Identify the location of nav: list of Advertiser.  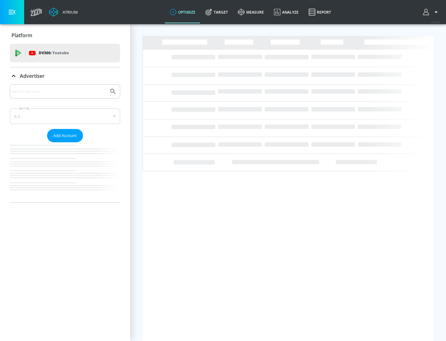
(65, 172).